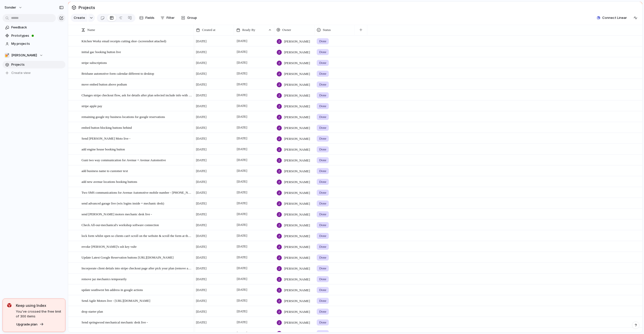 This screenshot has height=334, width=644. I want to click on span: sonder, so click(11, 8).